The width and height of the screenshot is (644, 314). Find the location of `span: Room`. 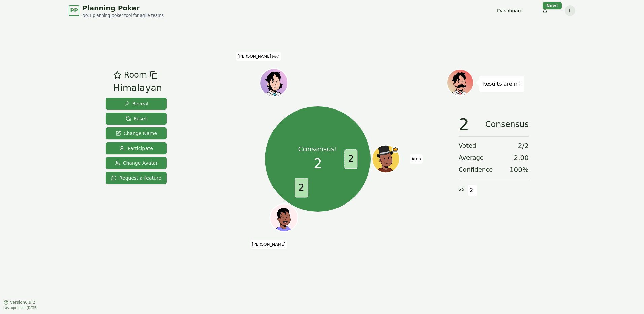

span: Room is located at coordinates (135, 75).